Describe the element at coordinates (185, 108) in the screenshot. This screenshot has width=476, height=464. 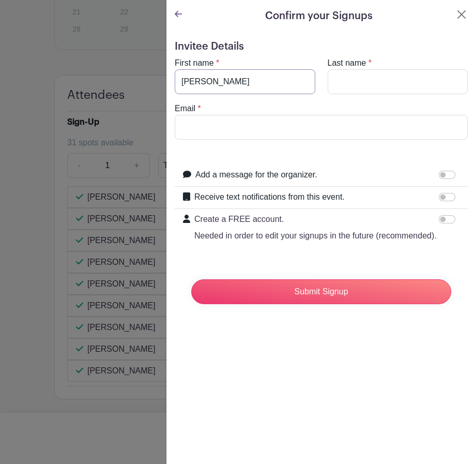
I see `label: Email` at that location.